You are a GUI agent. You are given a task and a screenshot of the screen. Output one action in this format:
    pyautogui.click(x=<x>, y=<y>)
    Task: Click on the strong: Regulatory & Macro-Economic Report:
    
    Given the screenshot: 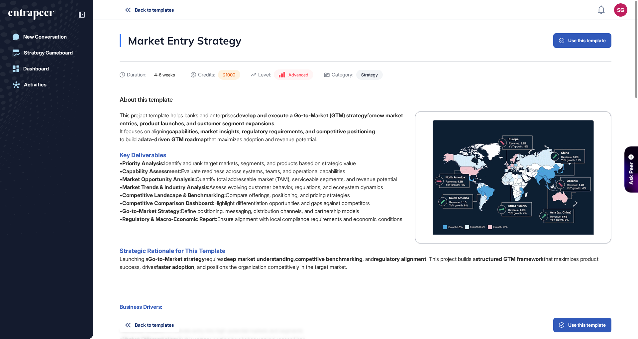 What is the action you would take?
    pyautogui.click(x=170, y=219)
    